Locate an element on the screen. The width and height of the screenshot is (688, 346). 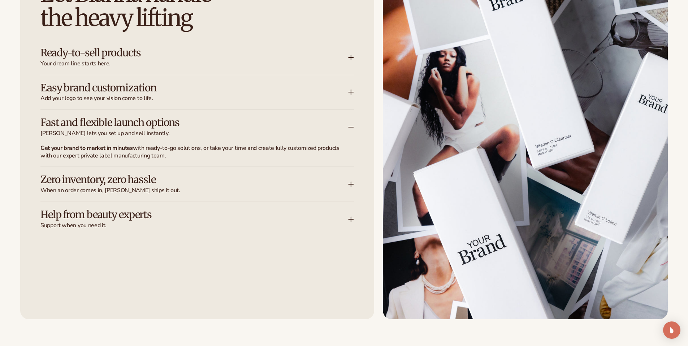
p: with ready-to-go solutions, or take your time and create fully customized products with our exper... is located at coordinates (193, 152).